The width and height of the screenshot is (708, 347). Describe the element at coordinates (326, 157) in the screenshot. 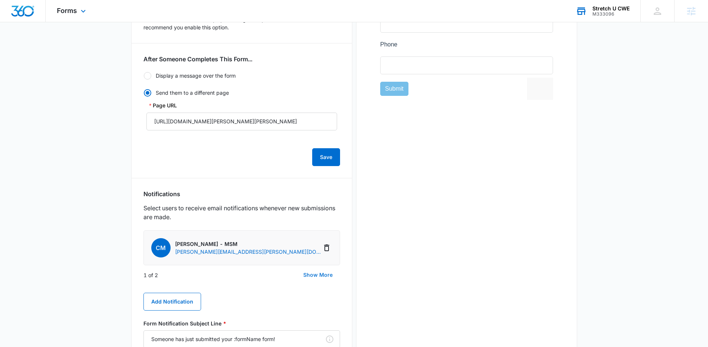

I see `button: Save` at that location.